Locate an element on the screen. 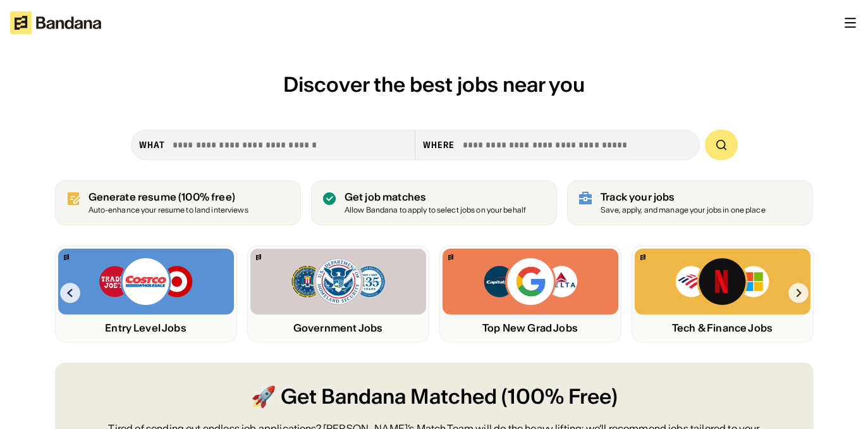 This screenshot has width=868, height=429. a: Get job matches Allow Bandana to apply to select jobs on your behalf is located at coordinates (434, 202).